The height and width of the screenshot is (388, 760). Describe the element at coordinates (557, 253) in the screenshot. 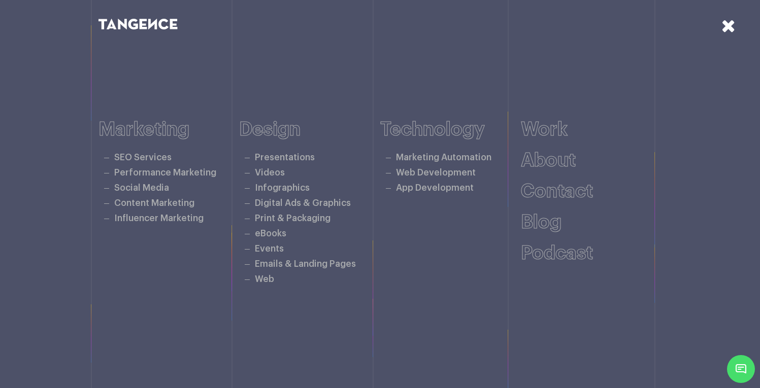

I see `a: Podcast` at that location.